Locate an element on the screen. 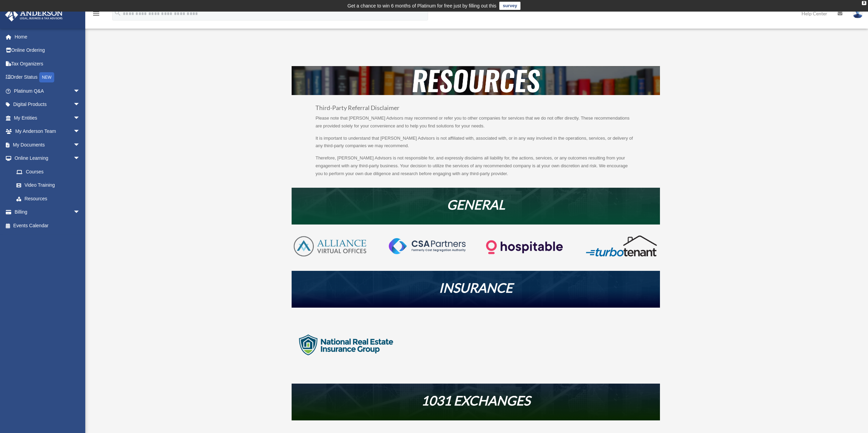  a: My Documentsarrow_drop_down is located at coordinates (48, 145).